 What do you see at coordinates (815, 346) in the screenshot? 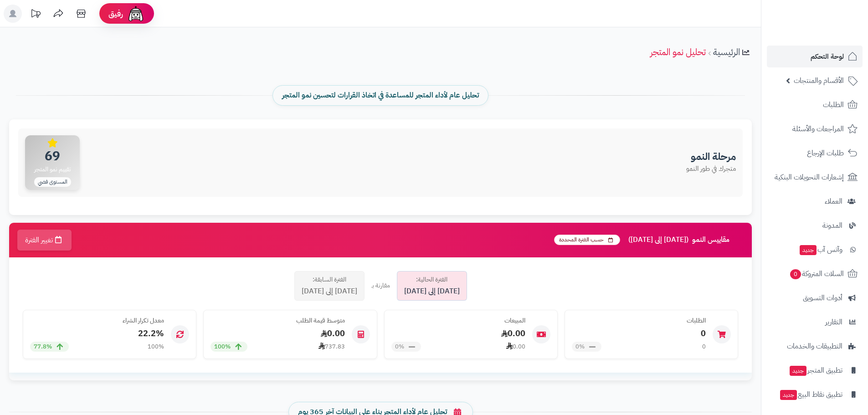
I see `span: التطبيقات والخدمات` at bounding box center [815, 346].